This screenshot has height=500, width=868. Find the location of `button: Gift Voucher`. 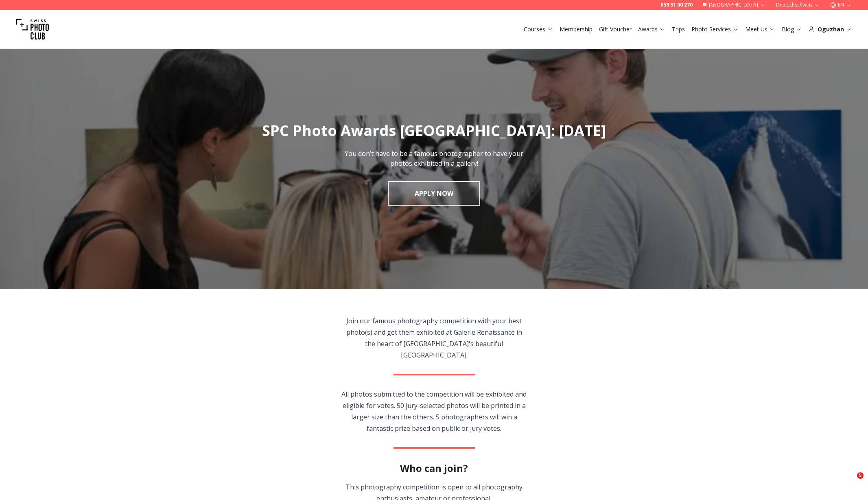

button: Gift Voucher is located at coordinates (616, 29).